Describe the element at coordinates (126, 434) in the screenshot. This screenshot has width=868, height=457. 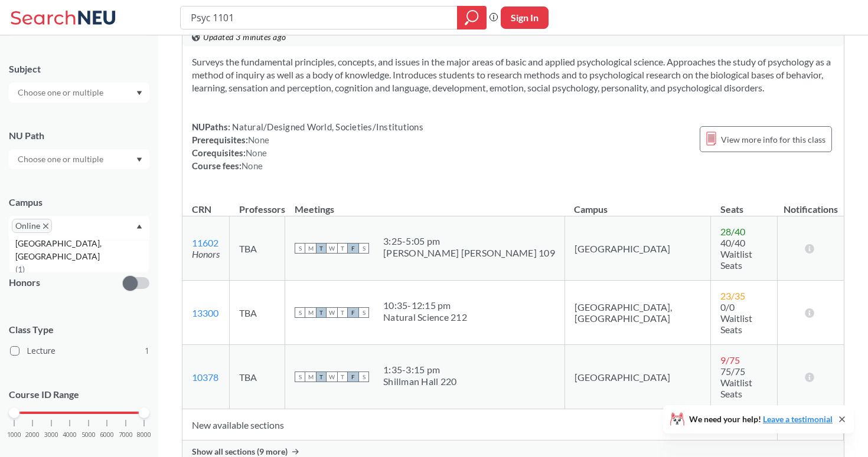
I see `span: 7000` at that location.